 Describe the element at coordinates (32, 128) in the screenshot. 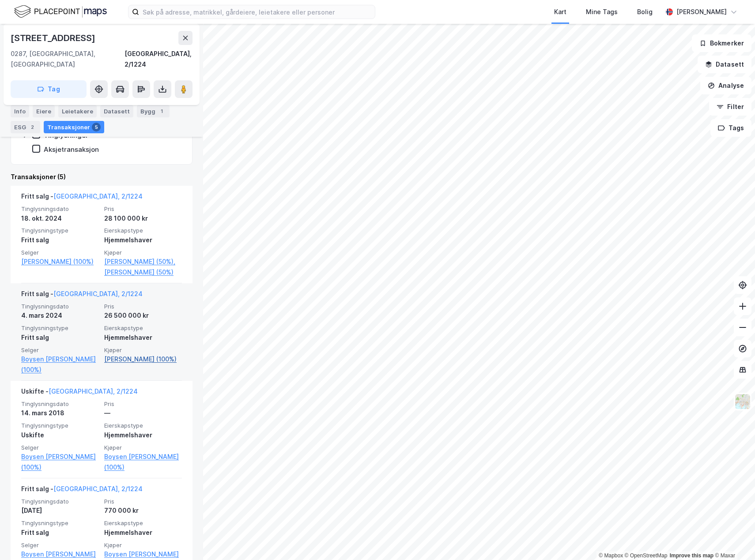

I see `div: 2` at that location.